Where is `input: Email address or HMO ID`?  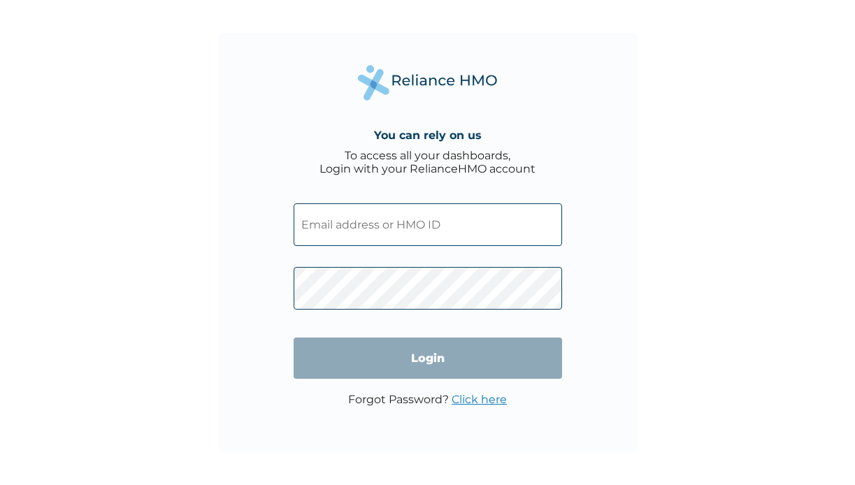 input: Email address or HMO ID is located at coordinates (428, 224).